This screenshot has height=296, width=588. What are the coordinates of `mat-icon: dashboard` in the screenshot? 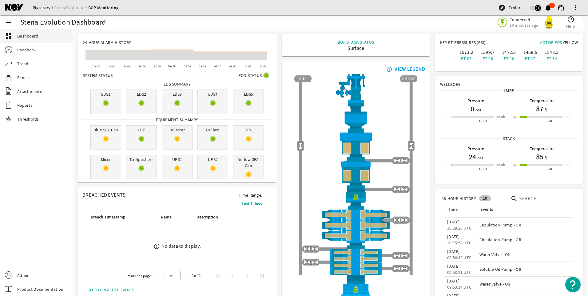 It's located at (9, 36).